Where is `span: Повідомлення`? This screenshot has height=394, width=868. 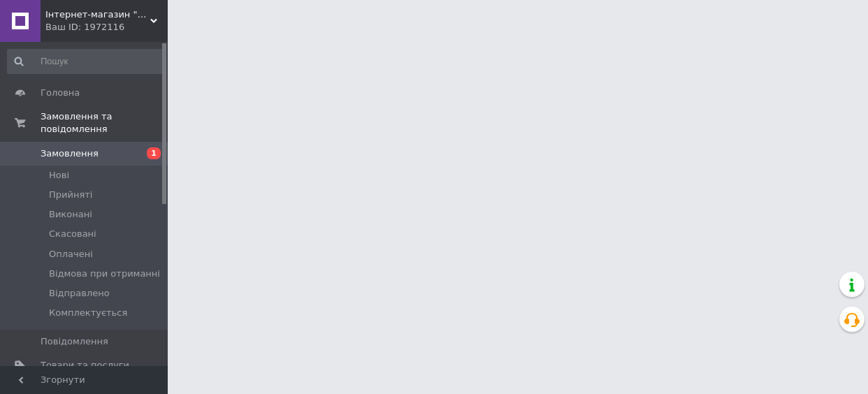
span: Повідомлення is located at coordinates (74, 341).